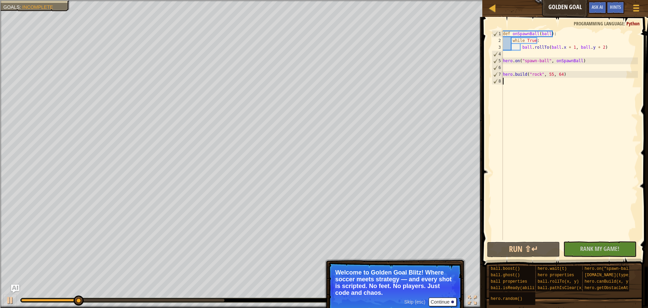 This screenshot has width=648, height=308. Describe the element at coordinates (552, 268) in the screenshot. I see `span: hero.wait(t)` at that location.